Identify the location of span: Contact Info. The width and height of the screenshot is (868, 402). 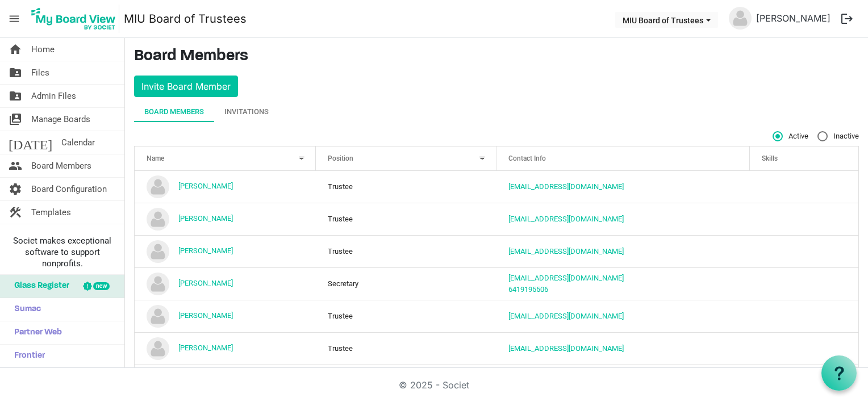
(527, 158).